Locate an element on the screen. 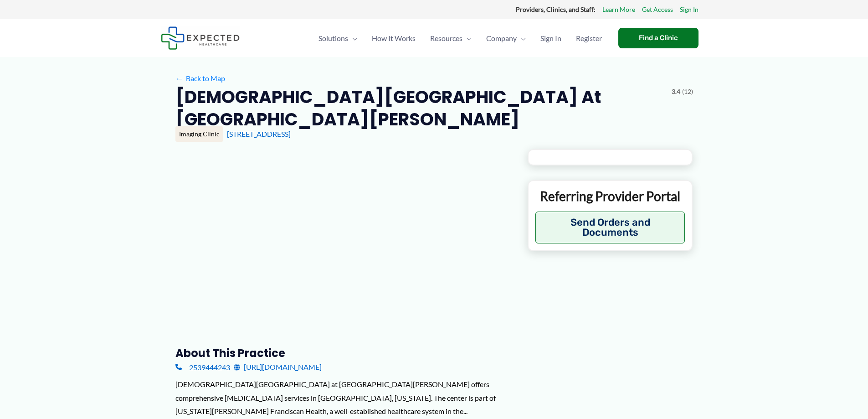 The width and height of the screenshot is (868, 419). h3: About this practice is located at coordinates (344, 353).